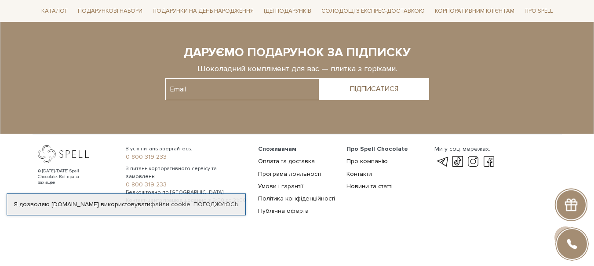  Describe the element at coordinates (203, 11) in the screenshot. I see `span: Подарунки на День народження` at that location.